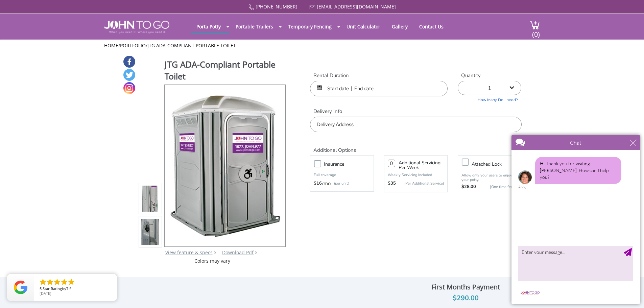 This screenshot has height=308, width=644. What do you see at coordinates (310, 26) in the screenshot?
I see `a: Temporary Fencing` at bounding box center [310, 26].